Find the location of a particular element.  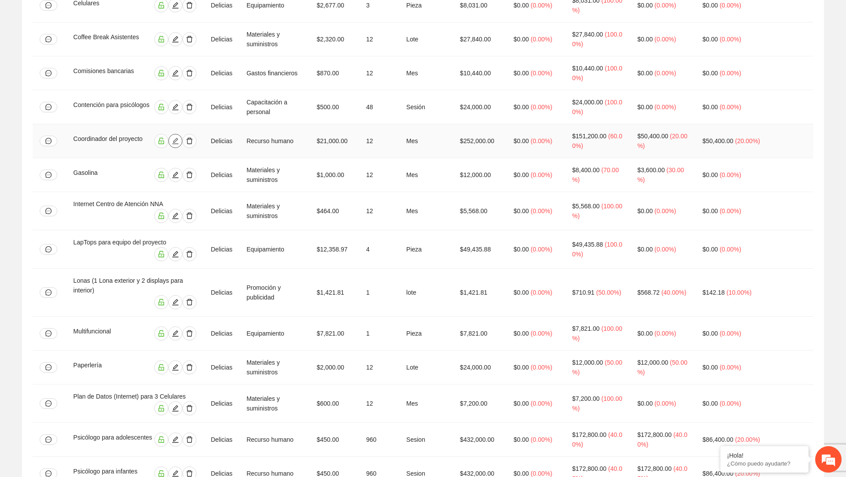

span: ( 50.00% ) is located at coordinates (608, 293).